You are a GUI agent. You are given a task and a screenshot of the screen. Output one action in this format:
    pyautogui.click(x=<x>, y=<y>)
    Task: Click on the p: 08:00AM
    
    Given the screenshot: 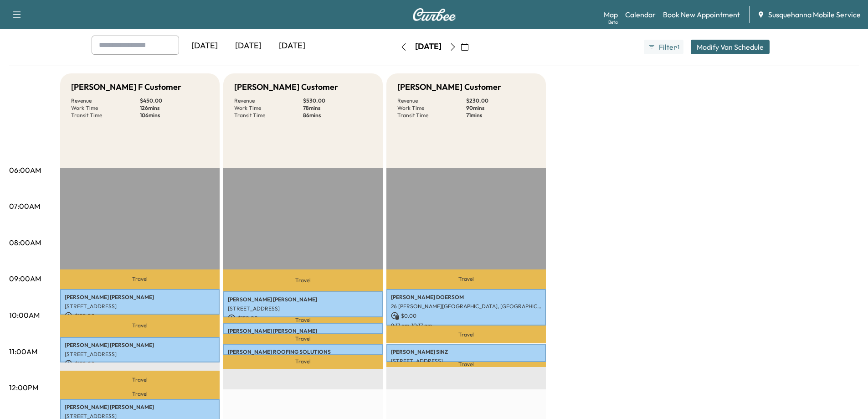 What is the action you would take?
    pyautogui.click(x=25, y=242)
    